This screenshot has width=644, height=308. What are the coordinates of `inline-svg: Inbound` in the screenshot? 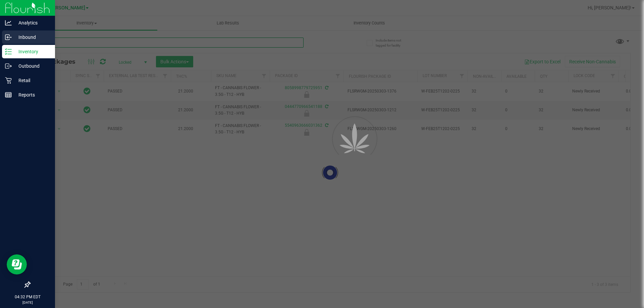 It's located at (9, 37).